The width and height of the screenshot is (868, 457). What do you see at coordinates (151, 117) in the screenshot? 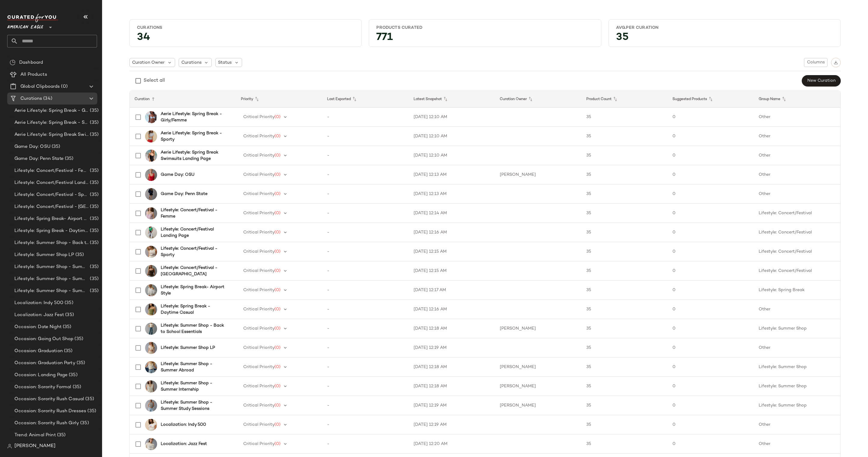
I see `img: 2753_5769_461_of` at bounding box center [151, 117].